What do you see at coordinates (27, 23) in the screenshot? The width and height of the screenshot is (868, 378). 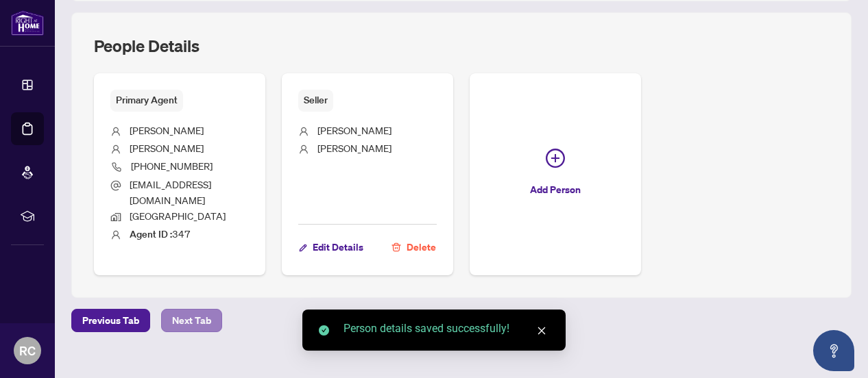 I see `img: logo` at bounding box center [27, 23].